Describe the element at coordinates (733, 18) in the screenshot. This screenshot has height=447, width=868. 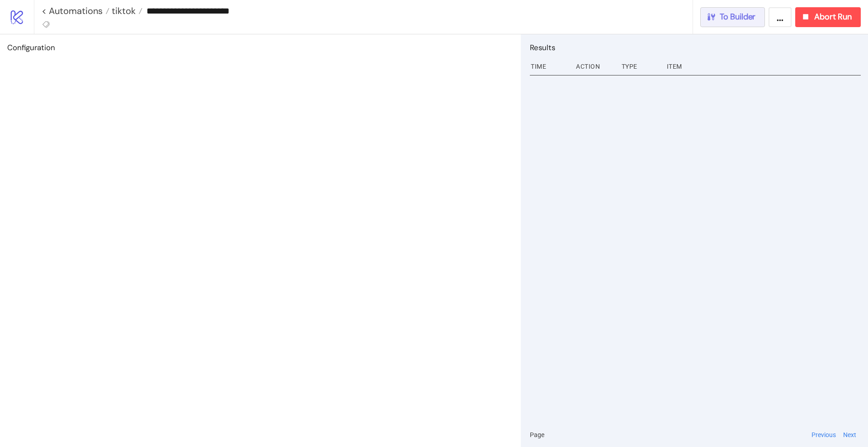
I see `button: To Builder` at that location.